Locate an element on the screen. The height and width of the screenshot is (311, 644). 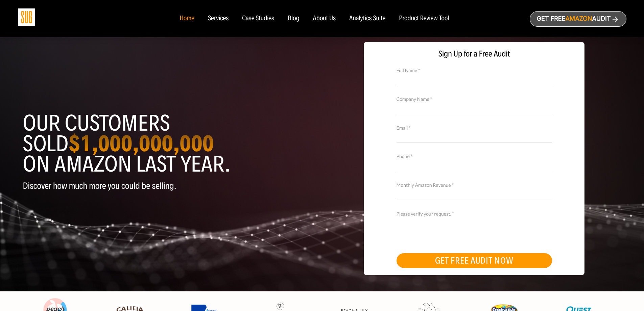
input: Email * is located at coordinates (474, 137).